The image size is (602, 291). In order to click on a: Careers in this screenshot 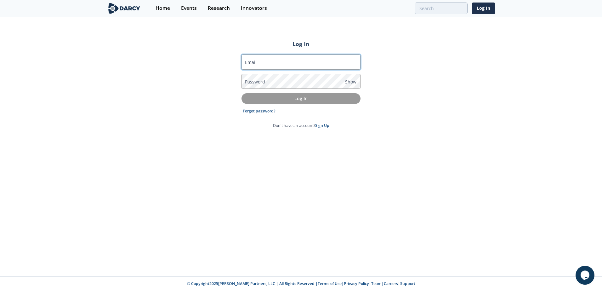, I will do `click(391, 284)`.